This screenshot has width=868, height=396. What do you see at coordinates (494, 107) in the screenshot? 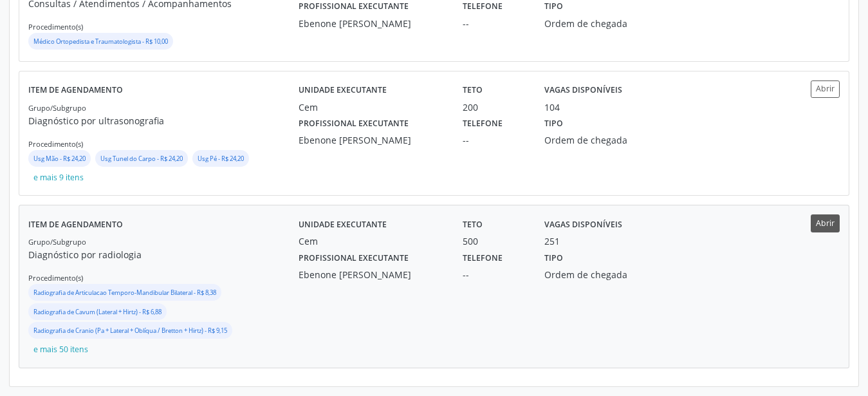
I see `div: 200` at bounding box center [494, 107].